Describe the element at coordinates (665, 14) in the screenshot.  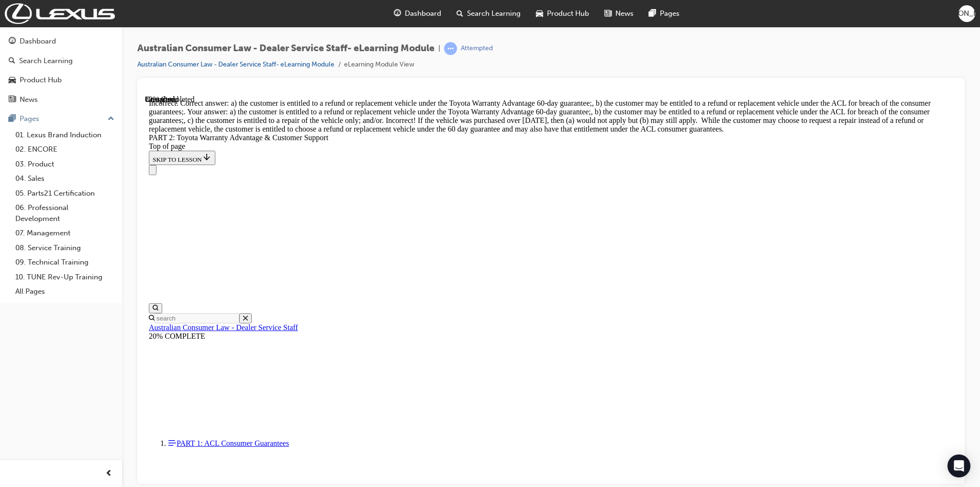
I see `a: pages-iconPages` at that location.